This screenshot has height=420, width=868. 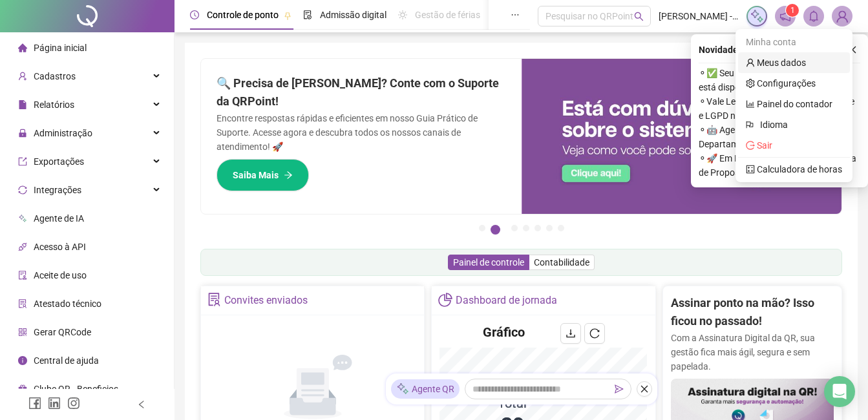 What do you see at coordinates (54, 105) in the screenshot?
I see `span: Relatórios` at bounding box center [54, 105].